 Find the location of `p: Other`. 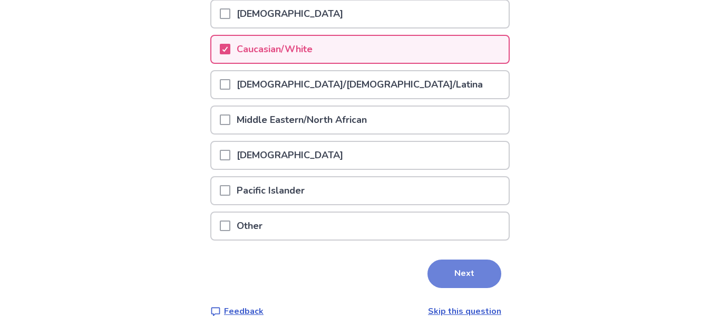

p: Other is located at coordinates (249, 226).